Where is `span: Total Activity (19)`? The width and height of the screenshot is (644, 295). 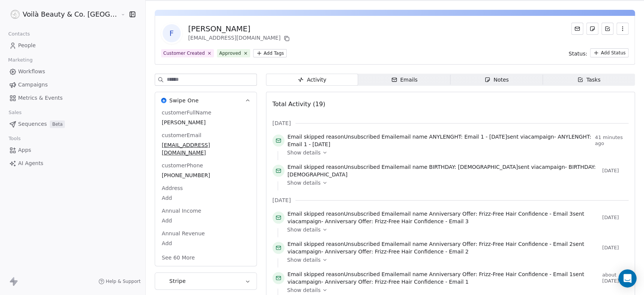 span: Total Activity (19) is located at coordinates (299, 104).